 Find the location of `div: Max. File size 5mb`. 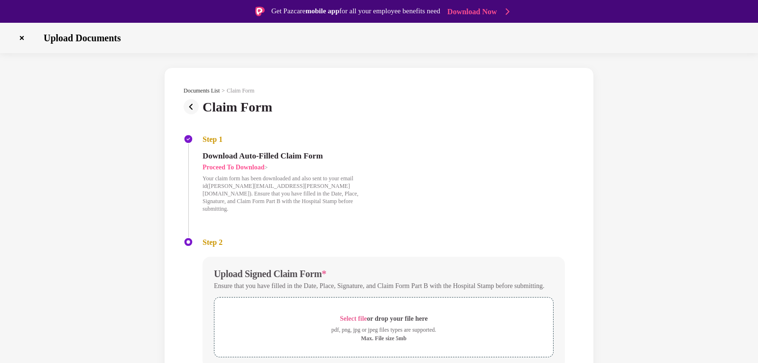

div: Max. File size 5mb is located at coordinates (384, 347).